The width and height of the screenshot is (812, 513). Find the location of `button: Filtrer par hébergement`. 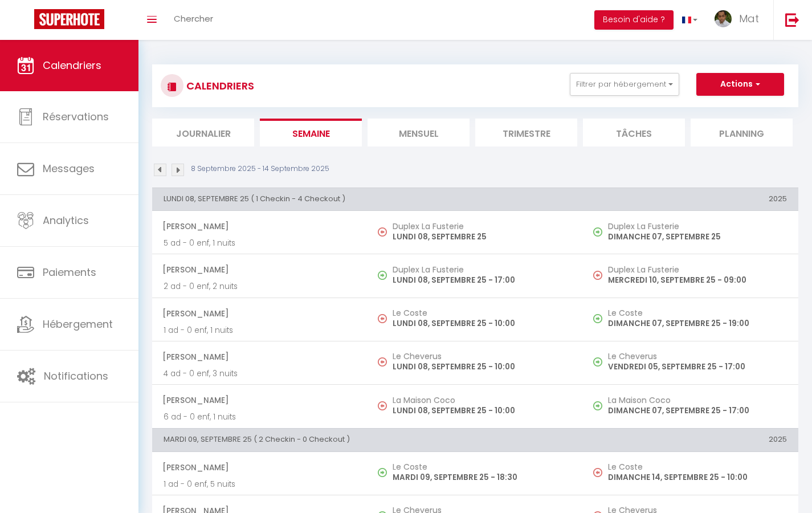

button: Filtrer par hébergement is located at coordinates (625, 84).